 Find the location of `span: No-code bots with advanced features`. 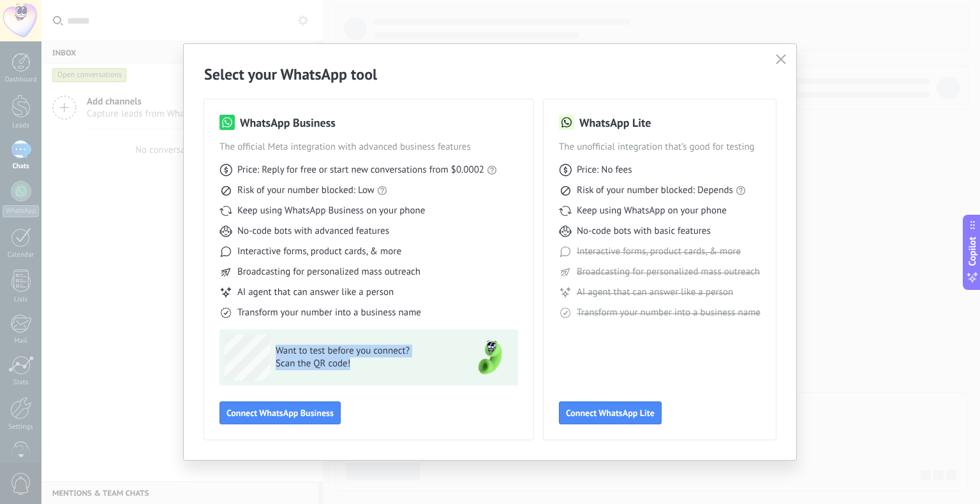

span: No-code bots with advanced features is located at coordinates (313, 232).